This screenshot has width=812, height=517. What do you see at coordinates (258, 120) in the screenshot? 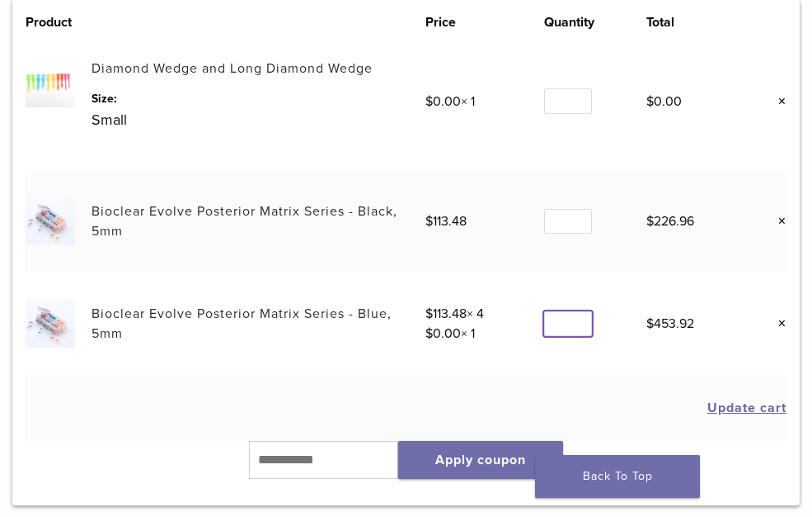
I see `p: Small` at bounding box center [258, 120].